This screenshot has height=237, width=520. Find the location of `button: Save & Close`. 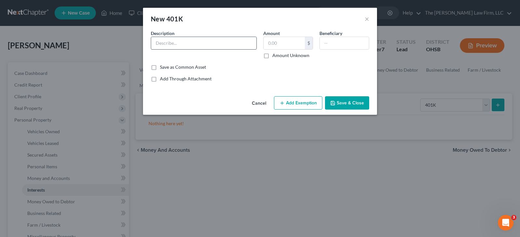

button: Save & Close is located at coordinates (347, 103).